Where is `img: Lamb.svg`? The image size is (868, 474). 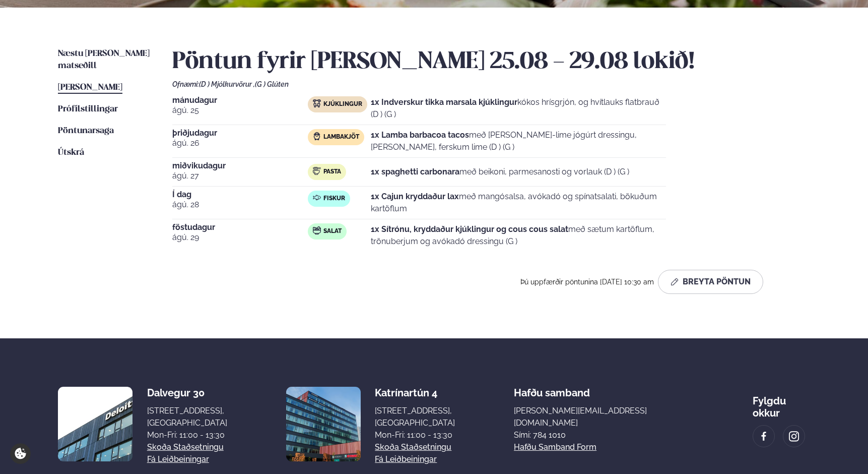 img: Lamb.svg is located at coordinates (317, 136).